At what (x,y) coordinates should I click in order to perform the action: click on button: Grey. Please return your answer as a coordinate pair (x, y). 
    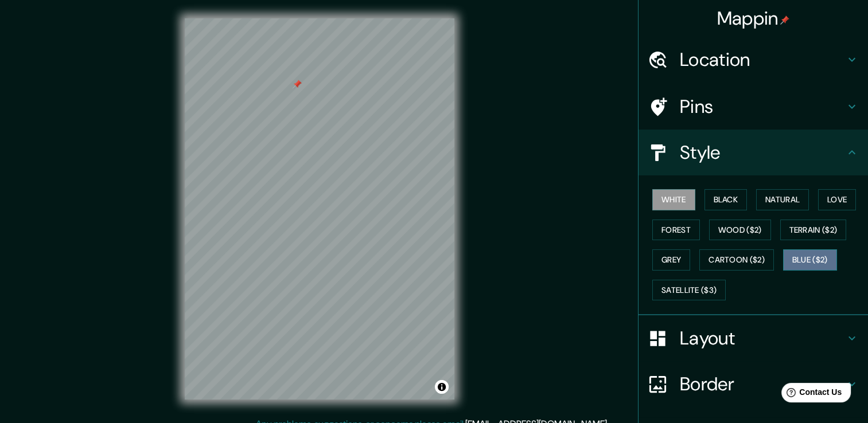
    Looking at the image, I should click on (671, 260).